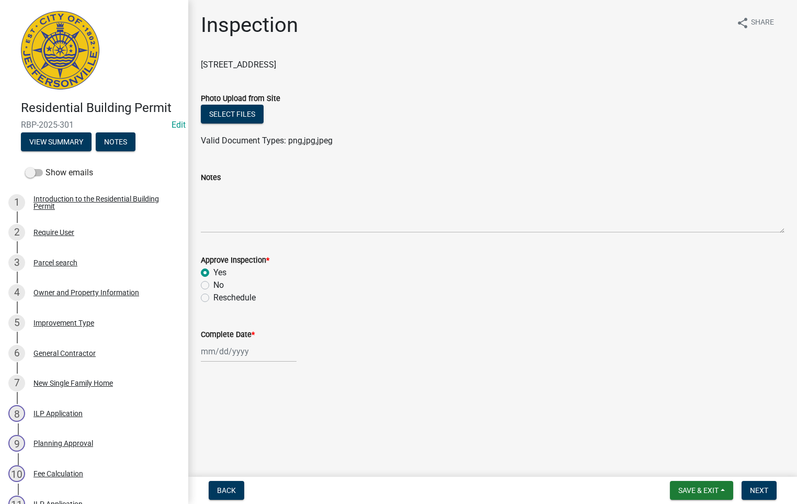  I want to click on span: RBP-2025-301, so click(94, 125).